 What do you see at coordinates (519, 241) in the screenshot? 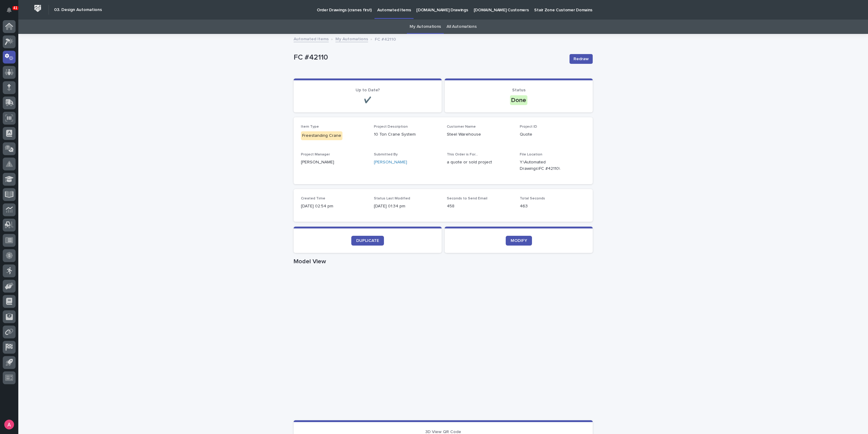
I see `span: MODIFY` at bounding box center [519, 241].